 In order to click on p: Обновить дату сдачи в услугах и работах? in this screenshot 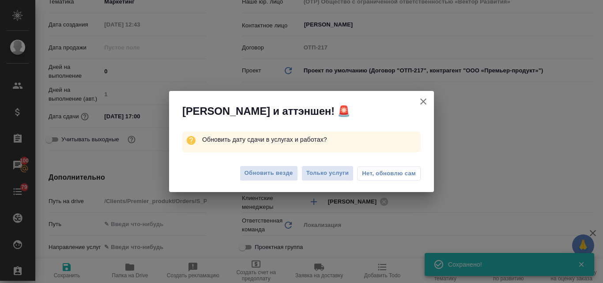, I will do `click(311, 139)`.